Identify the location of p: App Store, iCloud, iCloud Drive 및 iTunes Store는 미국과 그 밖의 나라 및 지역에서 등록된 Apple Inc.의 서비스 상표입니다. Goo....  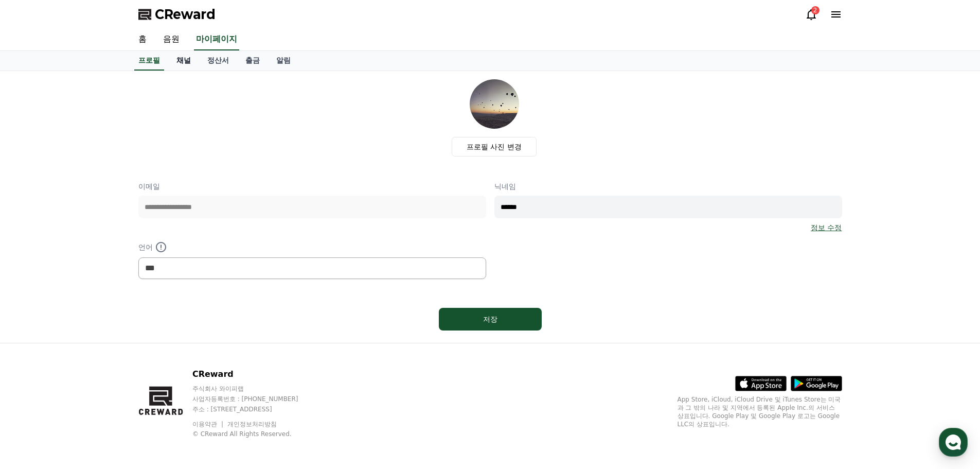
(760, 412).